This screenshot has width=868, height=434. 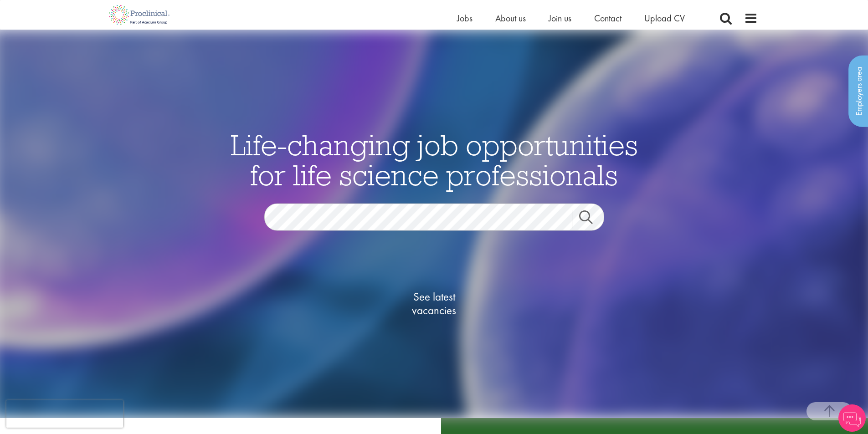 What do you see at coordinates (510, 18) in the screenshot?
I see `span: About us` at bounding box center [510, 18].